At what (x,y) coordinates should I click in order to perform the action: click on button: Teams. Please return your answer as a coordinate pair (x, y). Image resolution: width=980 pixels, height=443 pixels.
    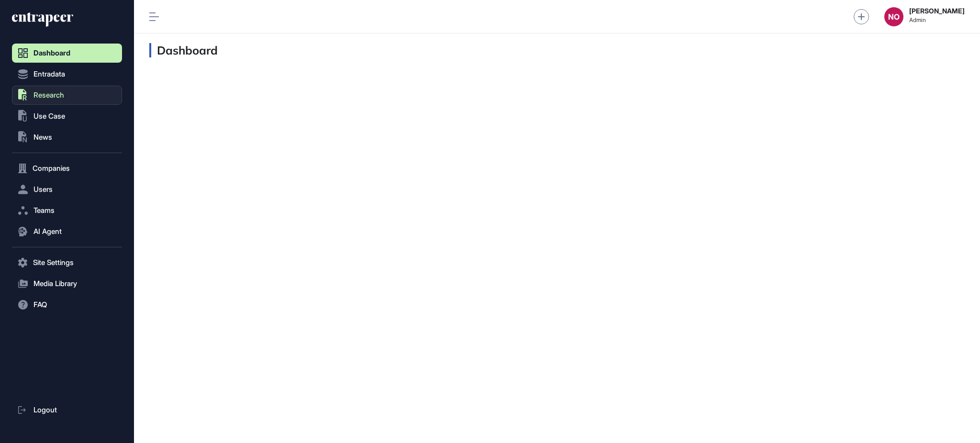
    Looking at the image, I should click on (67, 211).